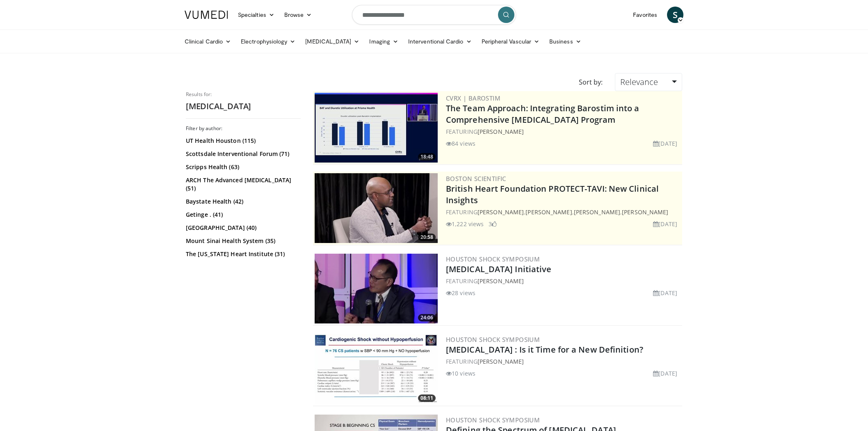  I want to click on a: Scottsdale Interventional Forum (71), so click(242, 154).